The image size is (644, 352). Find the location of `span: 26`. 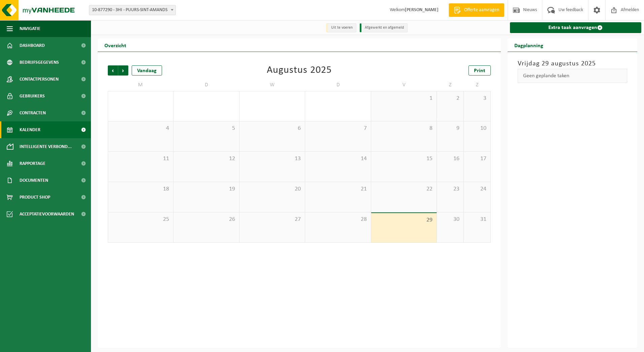

span: 26 is located at coordinates (206, 219).